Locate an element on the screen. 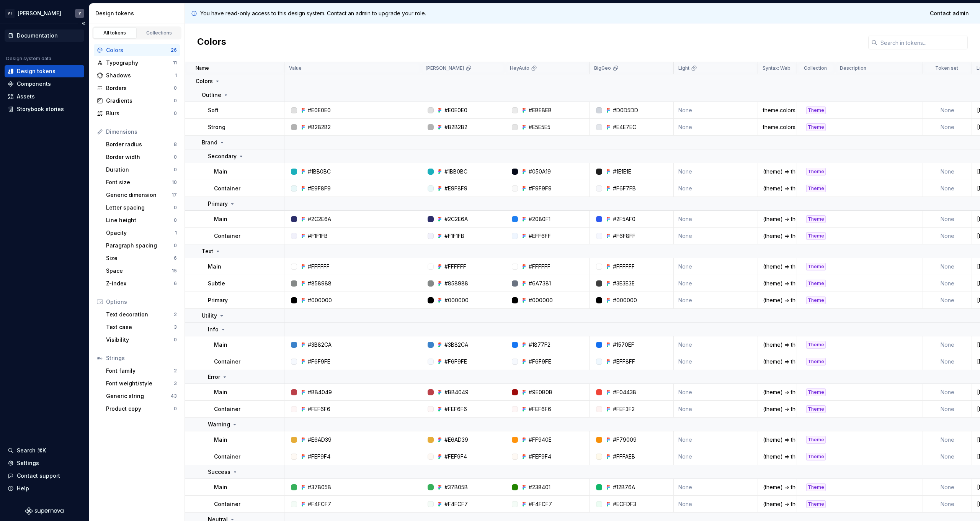 Image resolution: width=980 pixels, height=521 pixels. div: (theme) => theme.colors.error.container is located at coordinates (777, 409).